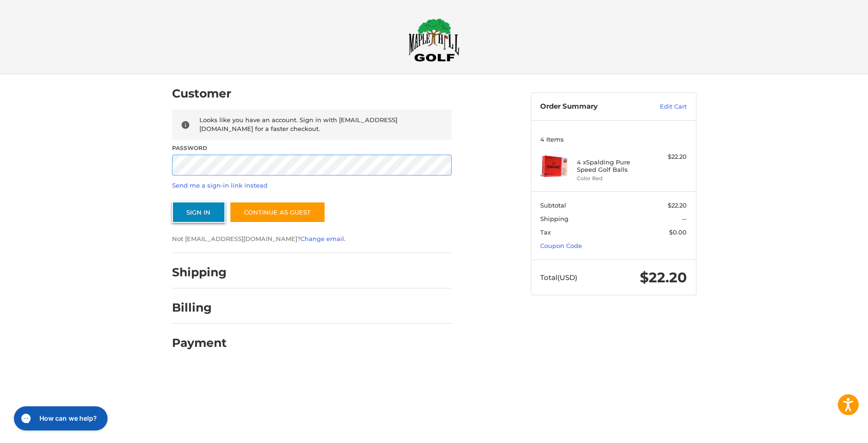 Image resolution: width=868 pixels, height=443 pixels. I want to click on h1: How can we help?, so click(59, 15).